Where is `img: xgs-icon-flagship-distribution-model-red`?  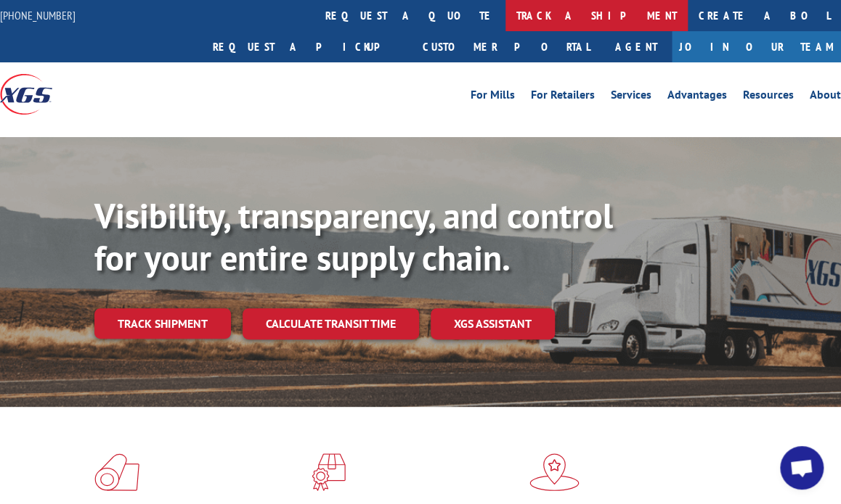 img: xgs-icon-flagship-distribution-model-red is located at coordinates (554, 472).